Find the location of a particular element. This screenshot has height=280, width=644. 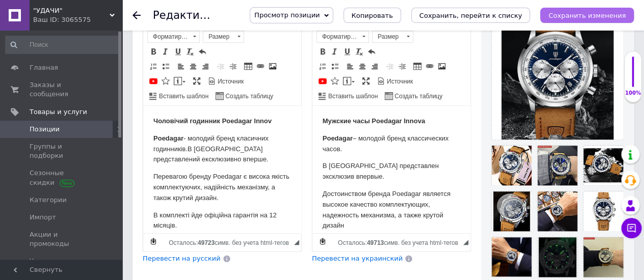

span: 49713 is located at coordinates (375, 243).